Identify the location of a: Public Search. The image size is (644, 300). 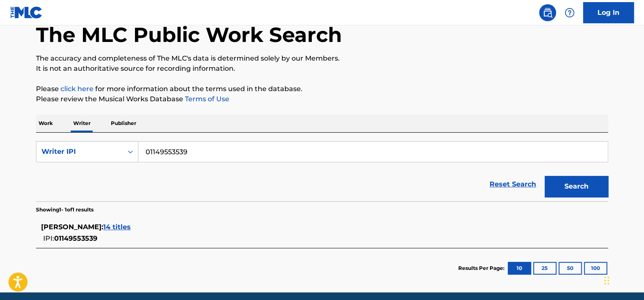
(548, 13).